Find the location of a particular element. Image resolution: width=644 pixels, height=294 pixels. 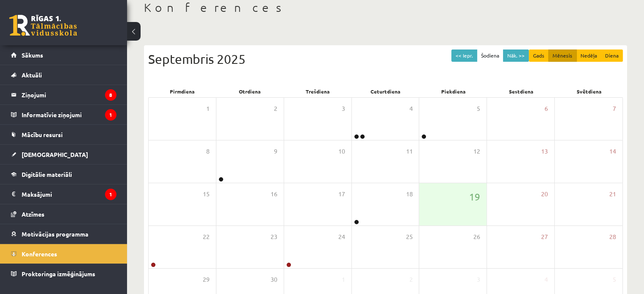

span: Aktuāli is located at coordinates (32, 75).